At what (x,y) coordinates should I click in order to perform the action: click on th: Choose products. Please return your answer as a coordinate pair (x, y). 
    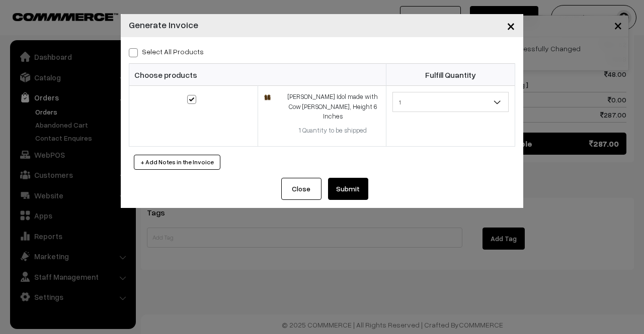
    Looking at the image, I should click on (258, 75).